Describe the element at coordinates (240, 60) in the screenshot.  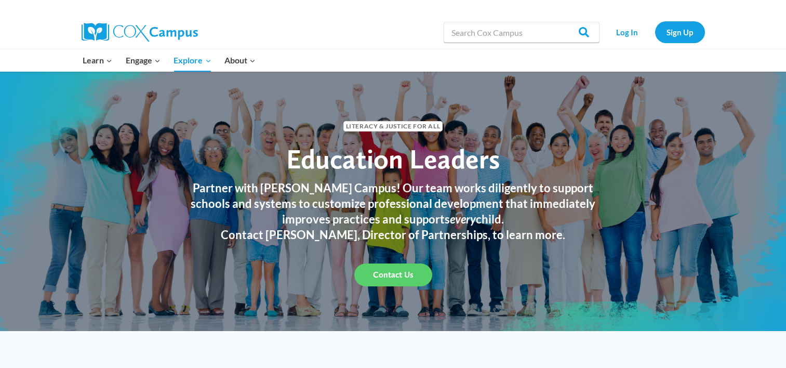
I see `span: About` at that location.